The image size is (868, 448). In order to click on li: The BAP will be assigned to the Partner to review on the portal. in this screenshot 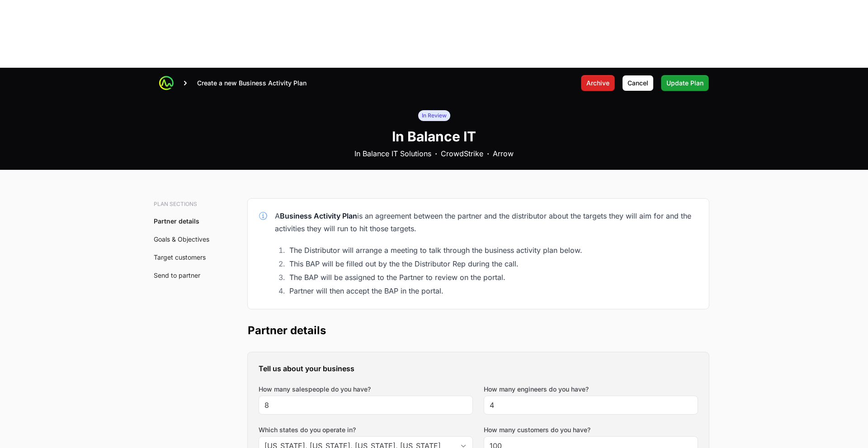, I will do `click(492, 277)`.